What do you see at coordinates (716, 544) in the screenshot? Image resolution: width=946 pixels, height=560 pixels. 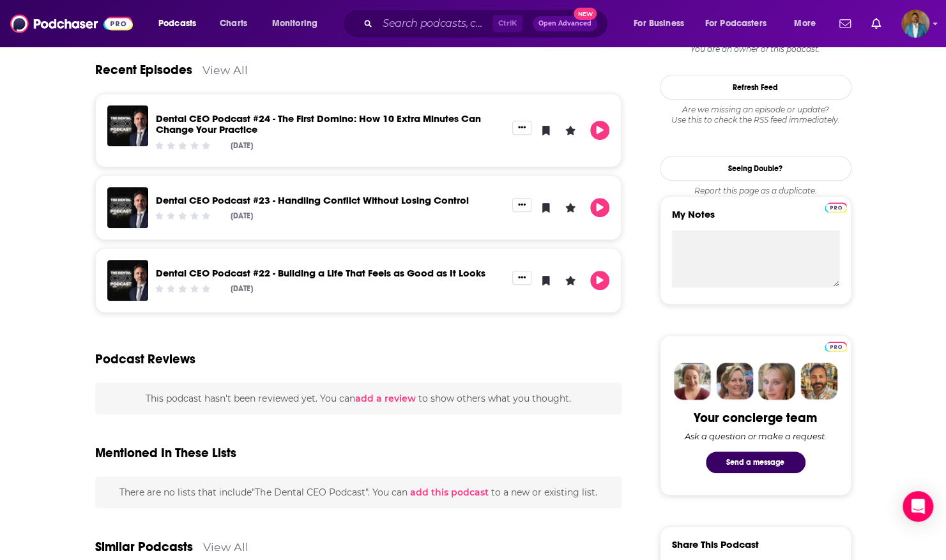 I see `h3: Share This Podcast` at bounding box center [716, 544].